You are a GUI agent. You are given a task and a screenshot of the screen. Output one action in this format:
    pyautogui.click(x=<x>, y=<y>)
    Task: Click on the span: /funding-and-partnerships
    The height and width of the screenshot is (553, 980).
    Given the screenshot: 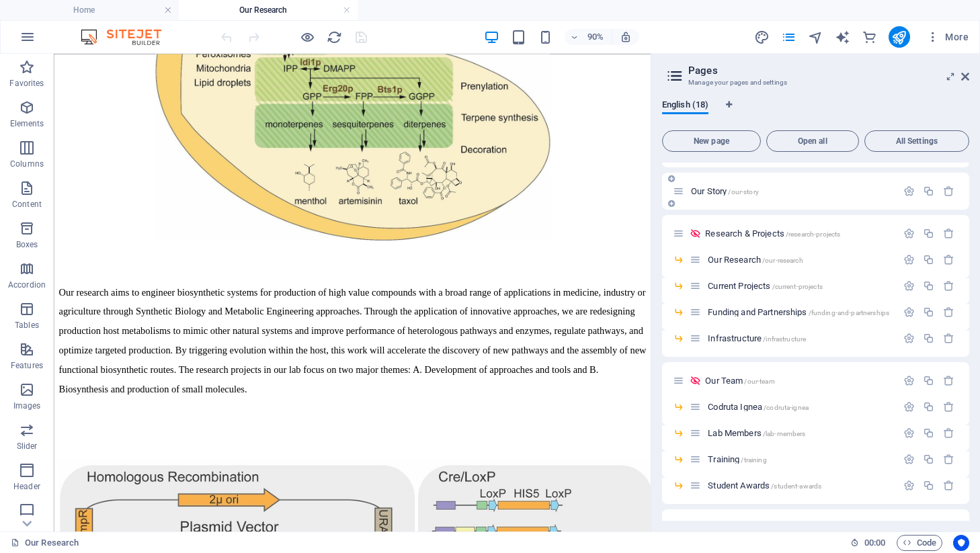 What is the action you would take?
    pyautogui.click(x=849, y=313)
    